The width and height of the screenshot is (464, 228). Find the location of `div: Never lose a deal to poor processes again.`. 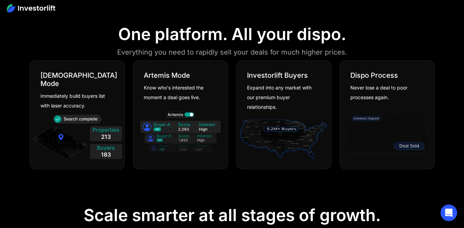

div: Never lose a deal to poor processes again. is located at coordinates (385, 93).